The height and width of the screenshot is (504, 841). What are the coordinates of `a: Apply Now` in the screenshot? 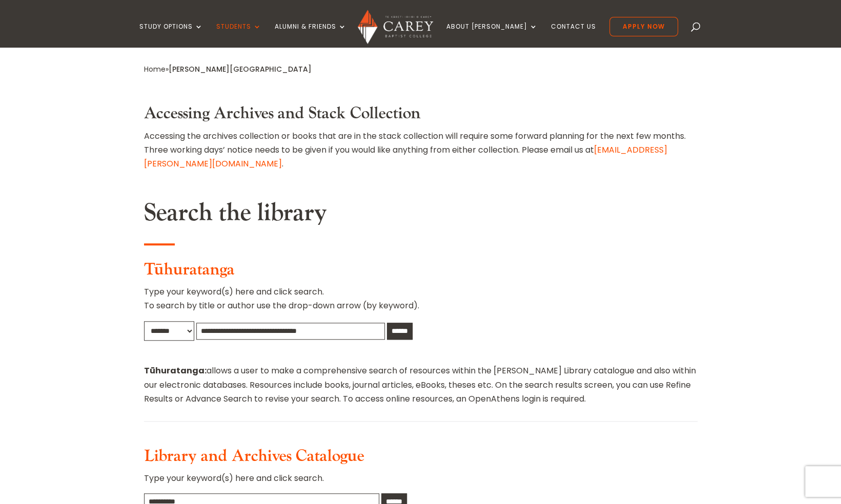 It's located at (644, 26).